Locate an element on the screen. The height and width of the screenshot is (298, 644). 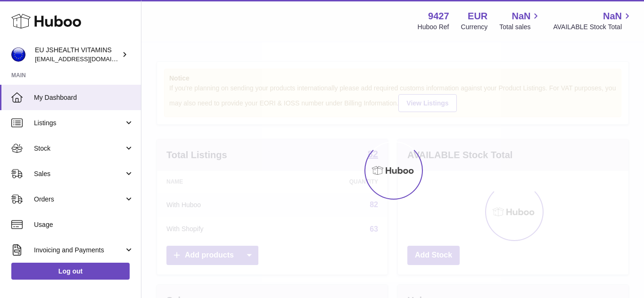
span: AVAILABLE Stock Total is located at coordinates (593, 27).